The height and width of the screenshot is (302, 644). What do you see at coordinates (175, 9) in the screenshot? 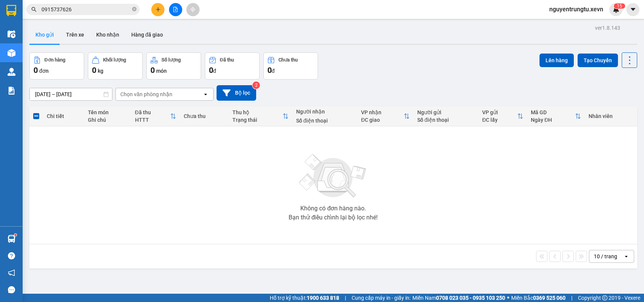
I see `button: file-add` at bounding box center [175, 9].